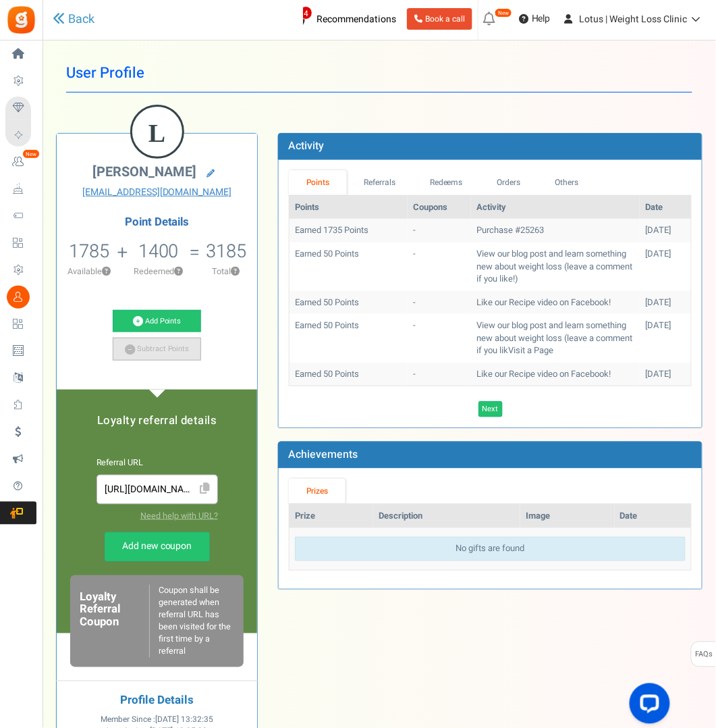 The image size is (716, 728). I want to click on a: 4 Recommendations, so click(342, 19).